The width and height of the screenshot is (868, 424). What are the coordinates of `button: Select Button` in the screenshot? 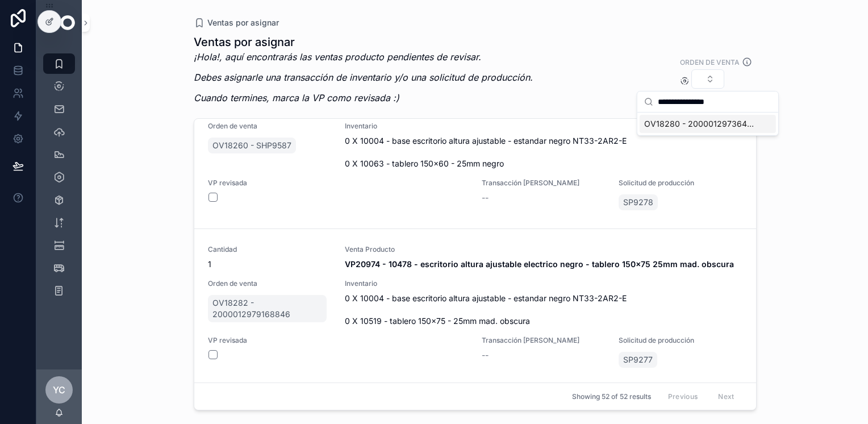 It's located at (708, 79).